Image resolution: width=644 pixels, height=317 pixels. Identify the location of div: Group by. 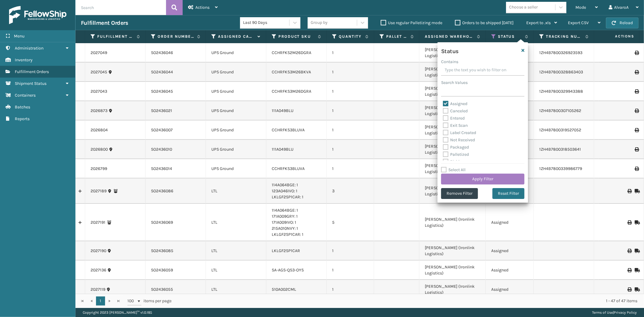
(319, 23).